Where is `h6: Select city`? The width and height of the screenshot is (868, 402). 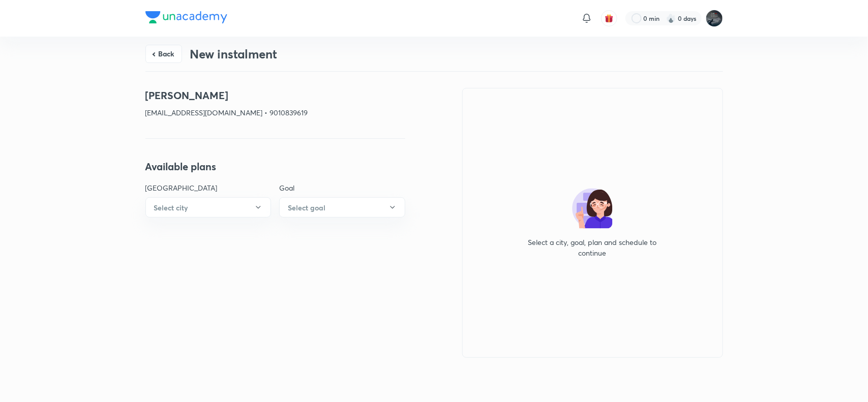 h6: Select city is located at coordinates (171, 207).